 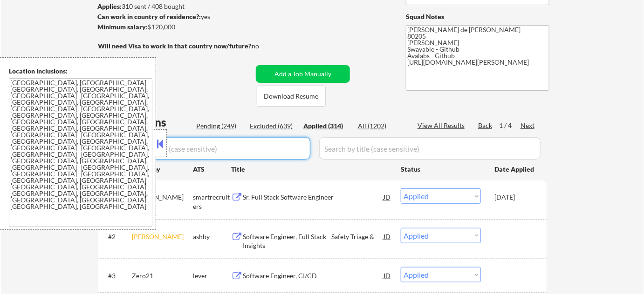 I want to click on div: Software Engineer, Full Stack - Safety Triage & Insights, so click(x=313, y=242).